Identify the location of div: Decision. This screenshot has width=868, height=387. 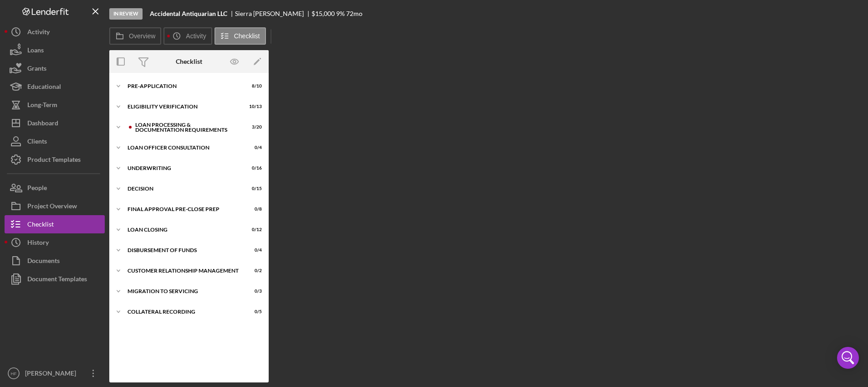
(183, 189).